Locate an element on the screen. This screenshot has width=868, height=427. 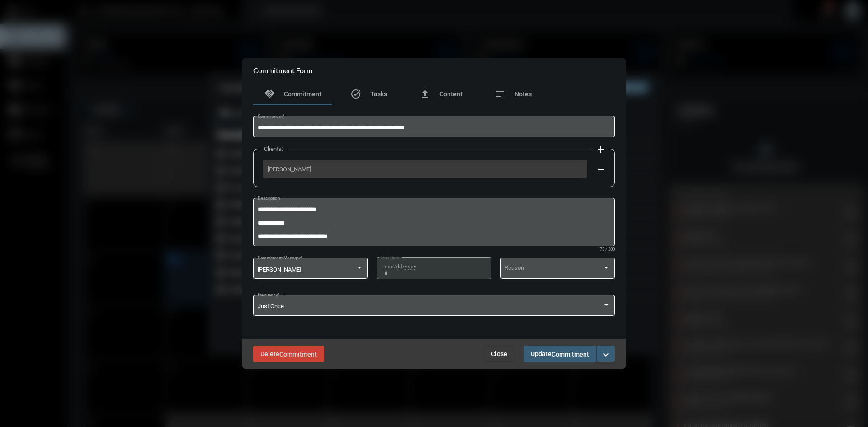
mat-icon: file_upload is located at coordinates (425, 94).